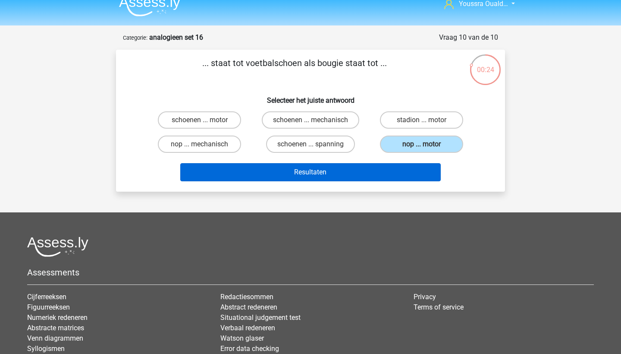 This screenshot has width=621, height=354. Describe the element at coordinates (439, 307) in the screenshot. I see `a: Terms of service` at that location.